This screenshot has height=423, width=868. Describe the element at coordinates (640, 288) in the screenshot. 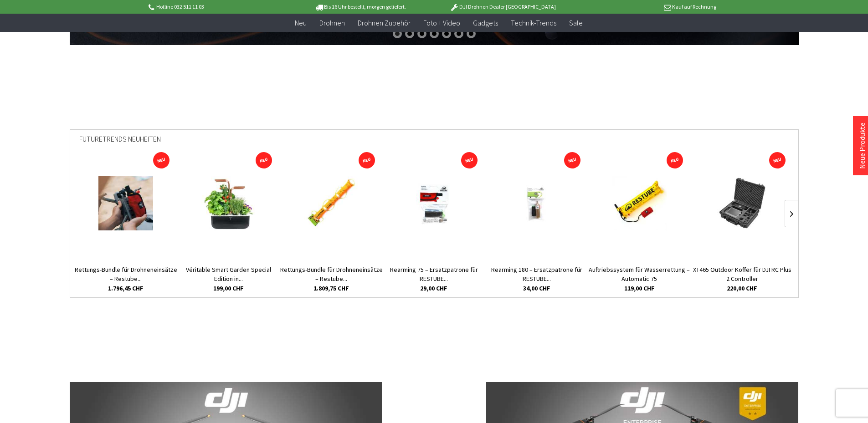

I see `span: 119,00 CHF` at that location.